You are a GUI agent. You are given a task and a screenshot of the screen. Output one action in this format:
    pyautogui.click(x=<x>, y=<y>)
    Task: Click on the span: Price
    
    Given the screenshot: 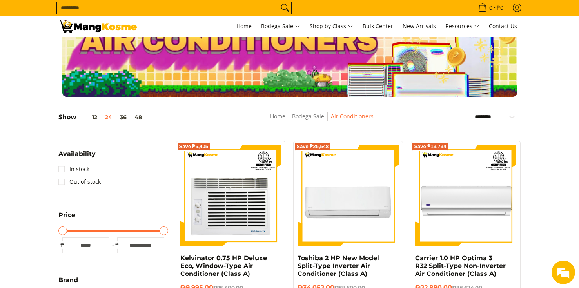 What is the action you would take?
    pyautogui.click(x=67, y=215)
    